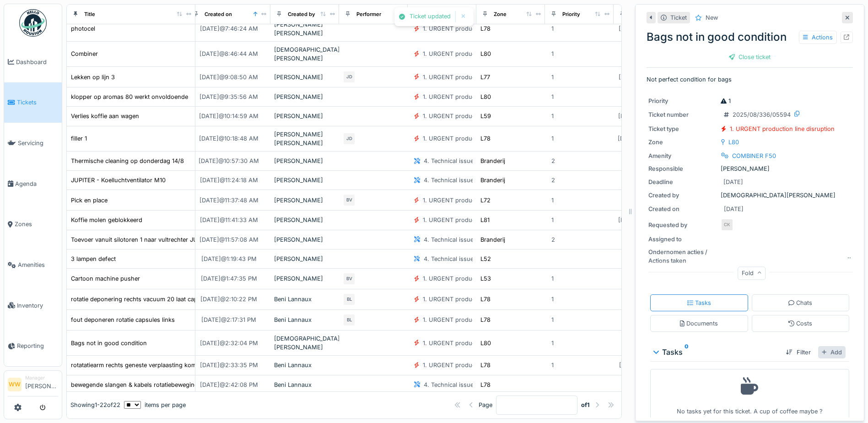 This screenshot has width=868, height=423. What do you see at coordinates (485, 278) in the screenshot?
I see `div: L53` at bounding box center [485, 278].